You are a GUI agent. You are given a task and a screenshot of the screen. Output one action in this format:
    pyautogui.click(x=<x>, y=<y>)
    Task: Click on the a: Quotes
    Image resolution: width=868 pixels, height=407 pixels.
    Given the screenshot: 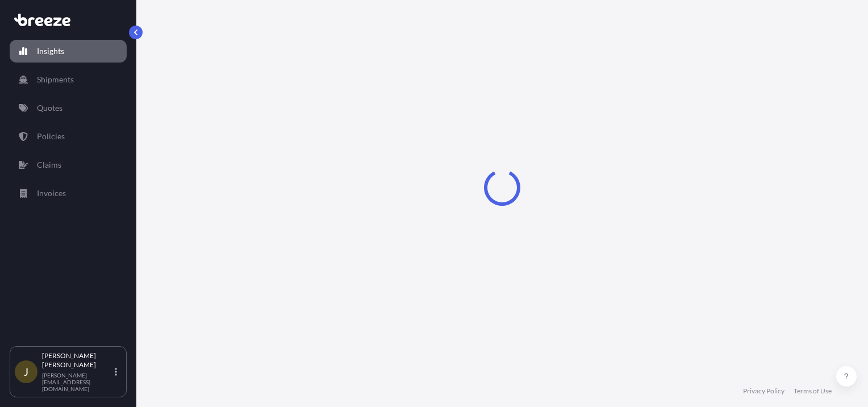 What is the action you would take?
    pyautogui.click(x=68, y=108)
    